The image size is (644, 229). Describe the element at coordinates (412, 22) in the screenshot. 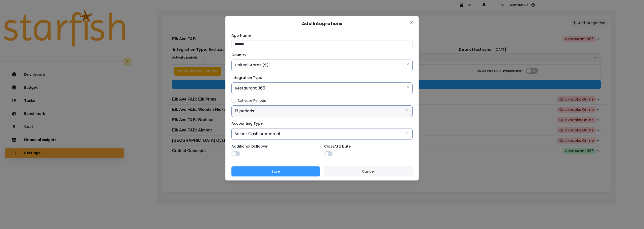

I see `button: Close` at that location.